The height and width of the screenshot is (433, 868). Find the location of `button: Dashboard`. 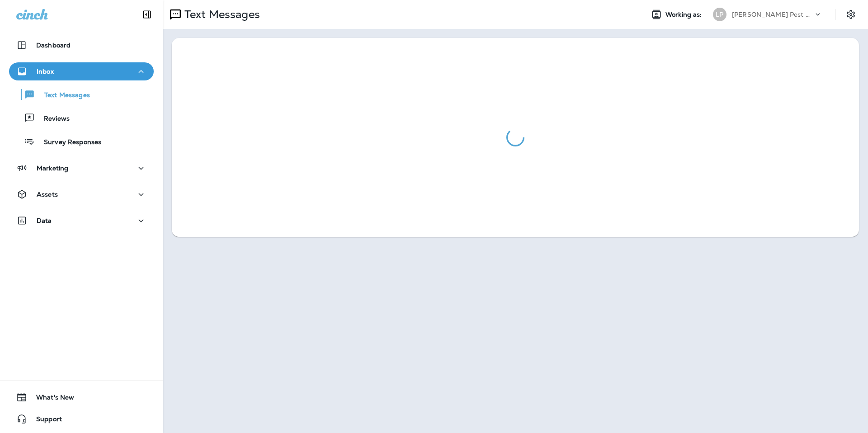

button: Dashboard is located at coordinates (82, 45).